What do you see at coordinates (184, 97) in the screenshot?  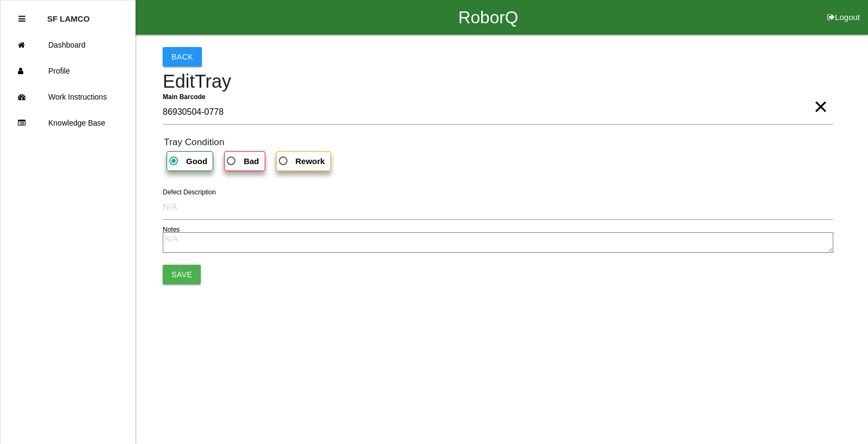 I see `b: Main Barcode` at bounding box center [184, 97].